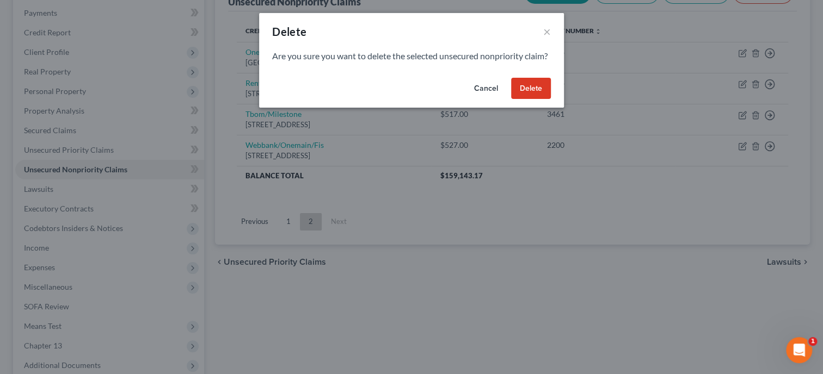  What do you see at coordinates (813, 342) in the screenshot?
I see `span: 1` at bounding box center [813, 342].